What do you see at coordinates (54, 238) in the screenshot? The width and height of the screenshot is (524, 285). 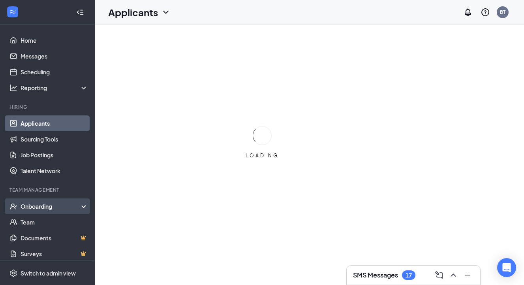 I see `a: DocumentsCrown` at bounding box center [54, 238].